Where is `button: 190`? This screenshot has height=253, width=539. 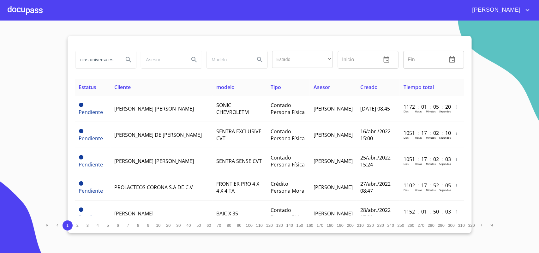
button: 190 is located at coordinates (341, 226).